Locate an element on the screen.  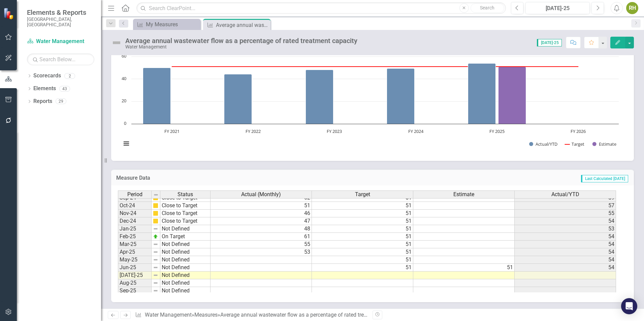
span: Search is located at coordinates (487, 8).